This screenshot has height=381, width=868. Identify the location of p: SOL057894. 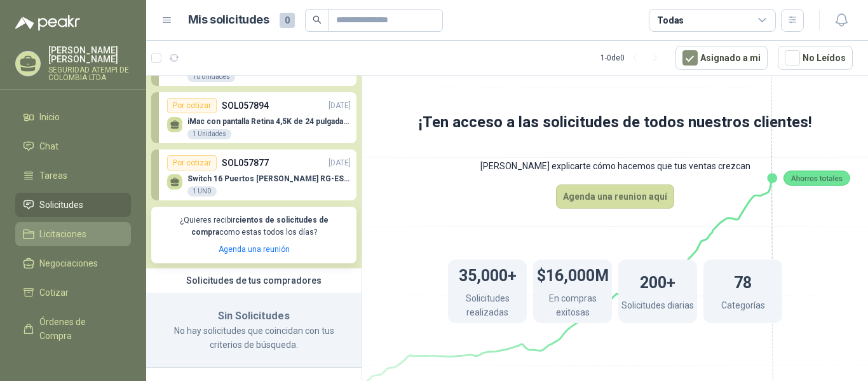
(245, 105).